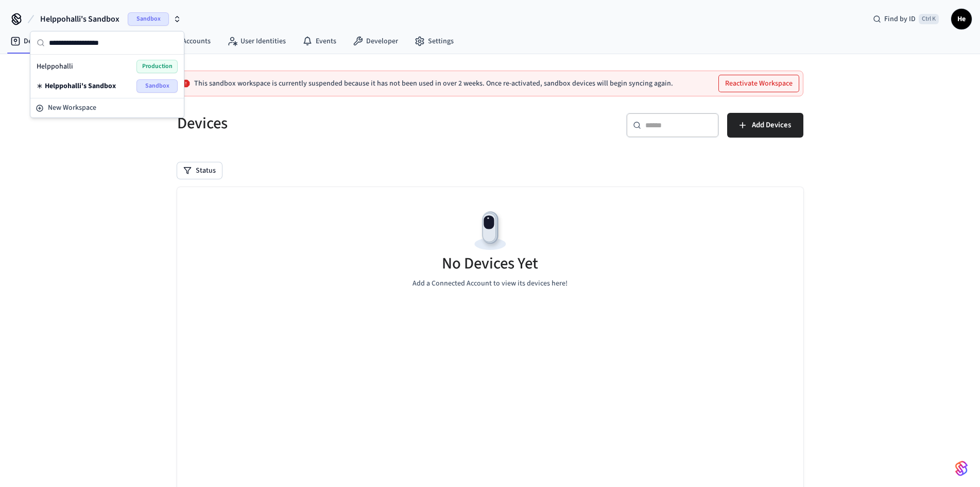 The width and height of the screenshot is (980, 487). I want to click on span: Add Devices, so click(771, 125).